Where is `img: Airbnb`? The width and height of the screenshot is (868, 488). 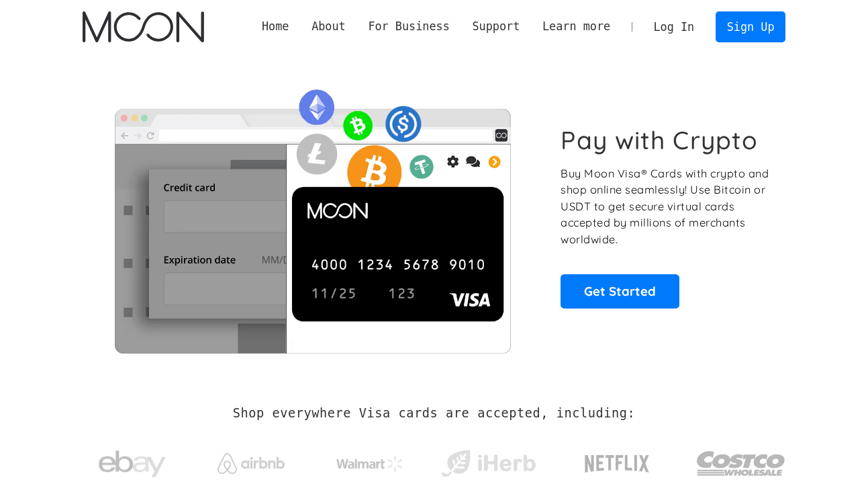 img: Airbnb is located at coordinates (251, 463).